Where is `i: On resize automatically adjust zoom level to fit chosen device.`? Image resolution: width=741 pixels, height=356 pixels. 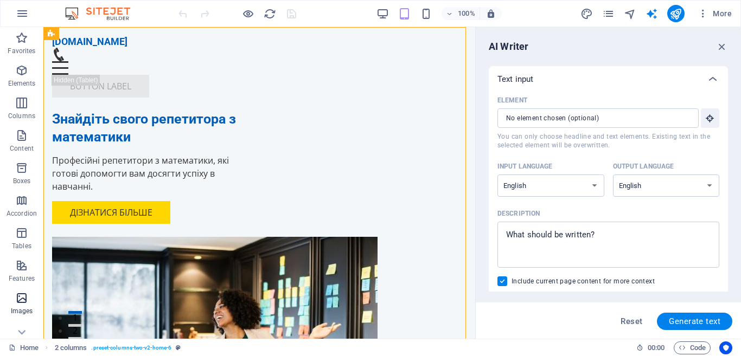
i: On resize automatically adjust zoom level to fit chosen device. is located at coordinates (491, 14).